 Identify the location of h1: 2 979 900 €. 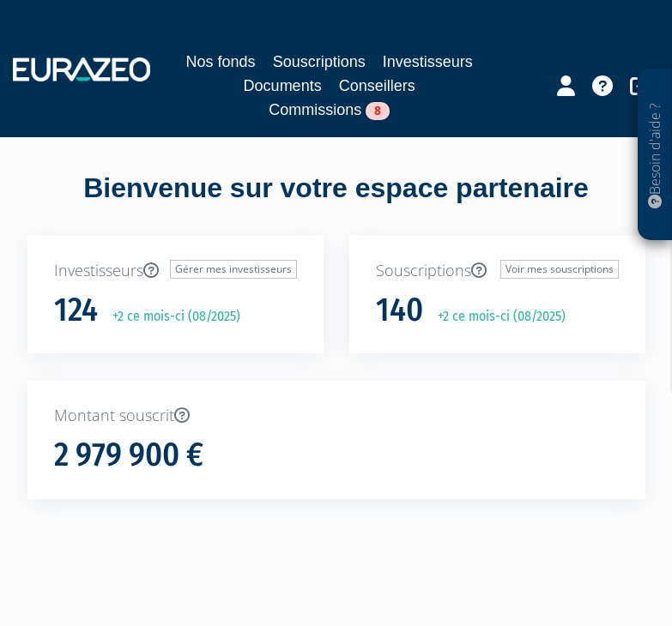
(129, 455).